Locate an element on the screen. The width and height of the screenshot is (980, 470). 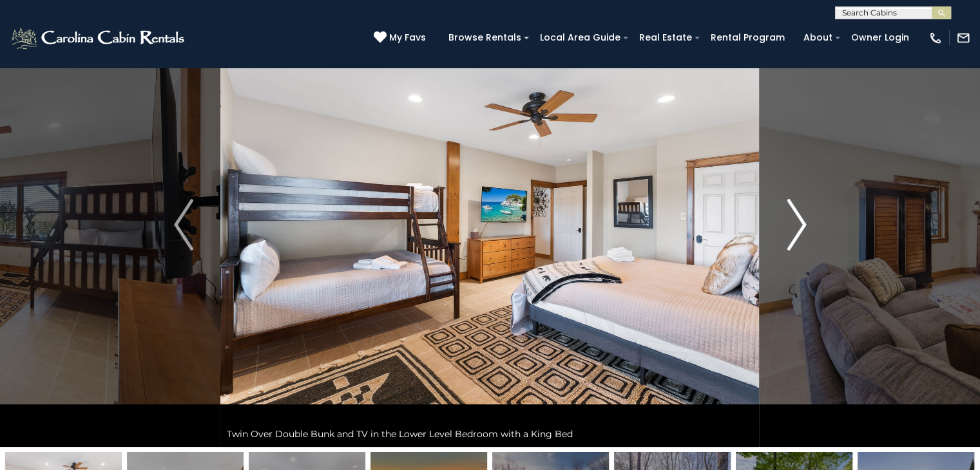
span: My Favs is located at coordinates (407, 37).